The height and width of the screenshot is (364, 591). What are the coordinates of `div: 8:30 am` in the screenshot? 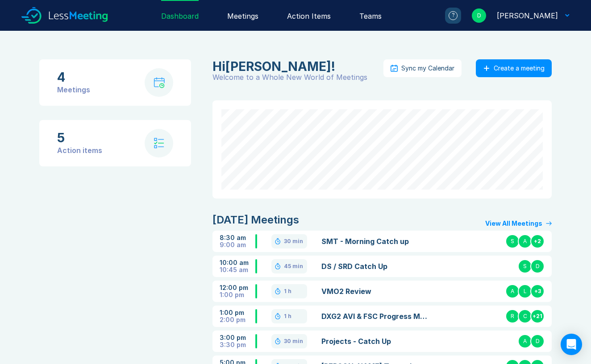 It's located at (238, 238).